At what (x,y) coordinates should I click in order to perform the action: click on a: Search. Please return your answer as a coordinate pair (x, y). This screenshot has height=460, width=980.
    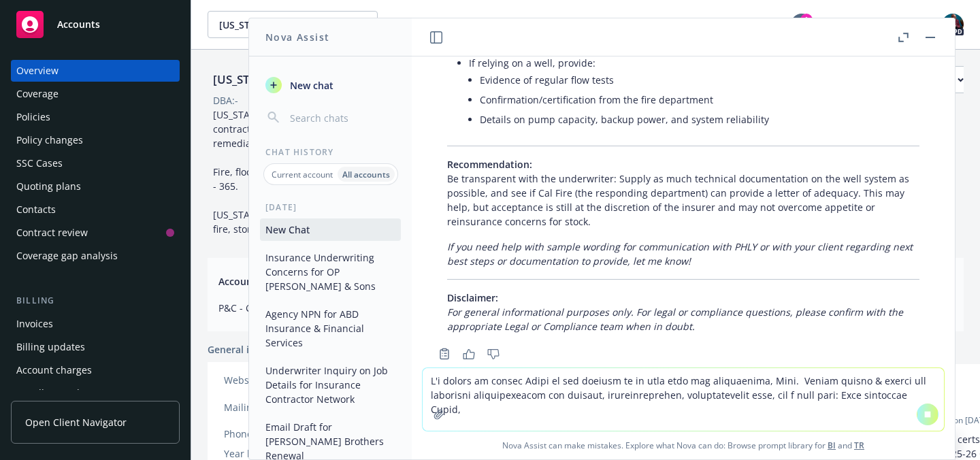
    Looking at the image, I should click on (893, 25).